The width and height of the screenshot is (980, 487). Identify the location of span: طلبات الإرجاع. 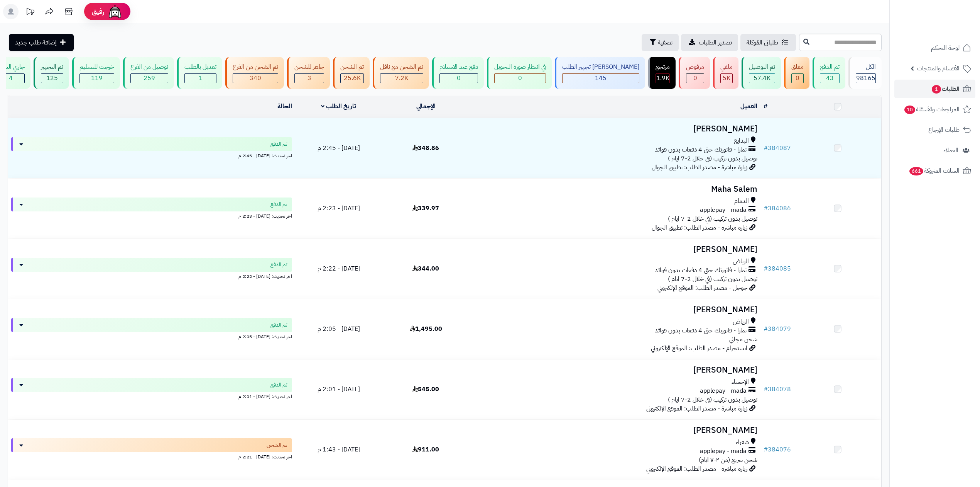
(944, 130).